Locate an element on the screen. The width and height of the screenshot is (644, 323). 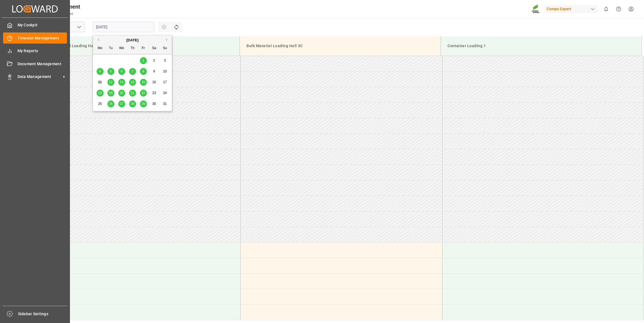
input: DD.MM.YYYY is located at coordinates (124, 27).